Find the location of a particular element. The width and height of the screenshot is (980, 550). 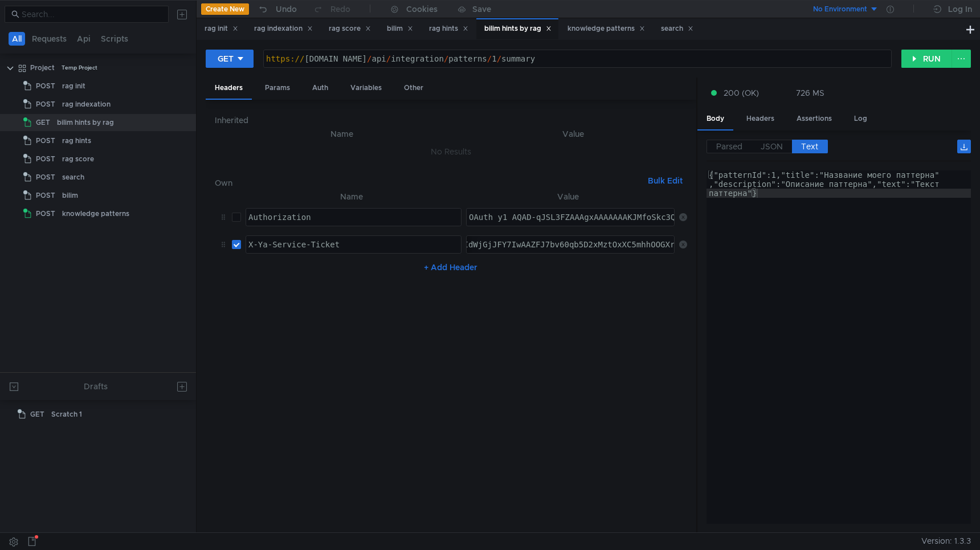

button: GET is located at coordinates (230, 59).